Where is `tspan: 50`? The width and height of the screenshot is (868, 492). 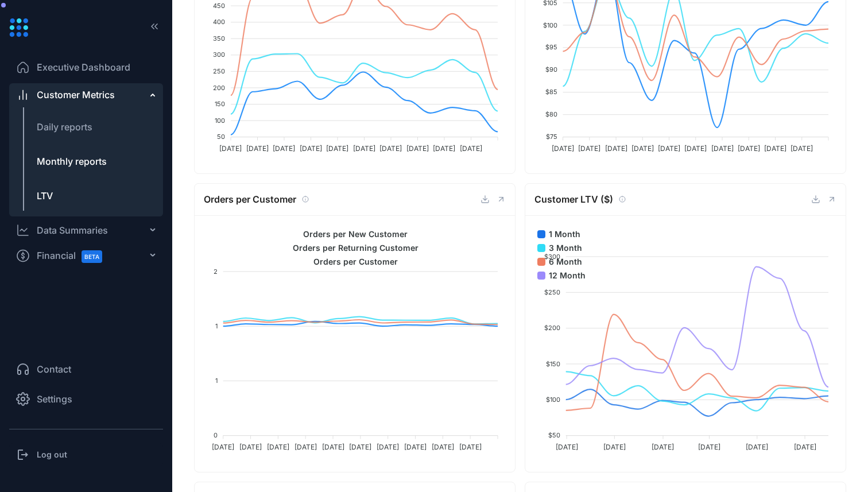 tspan: 50 is located at coordinates (221, 136).